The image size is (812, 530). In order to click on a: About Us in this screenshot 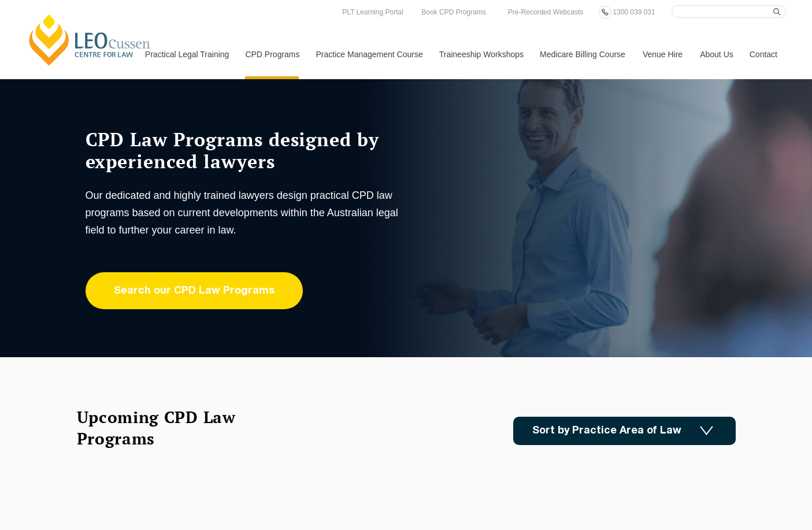, I will do `click(716, 54)`.